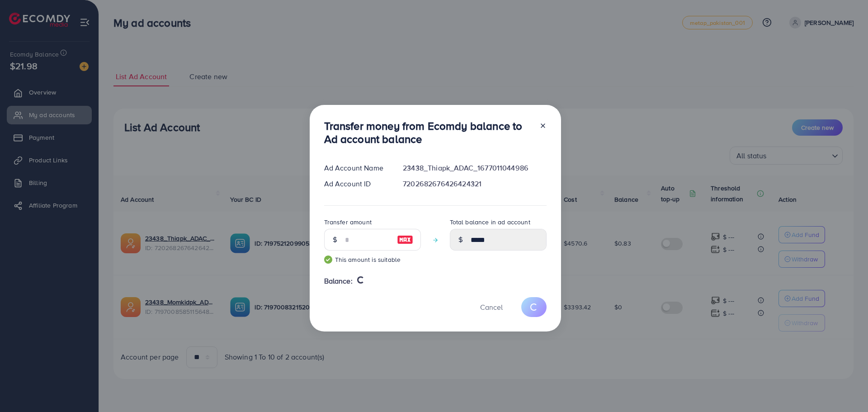  I want to click on label: Transfer amount, so click(348, 222).